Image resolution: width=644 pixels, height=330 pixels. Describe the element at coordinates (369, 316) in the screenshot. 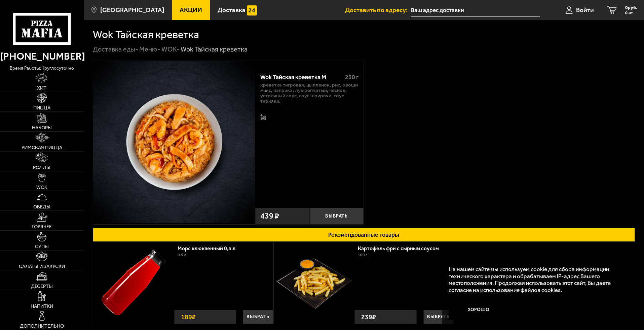

I see `strong: 239 ₽` at that location.